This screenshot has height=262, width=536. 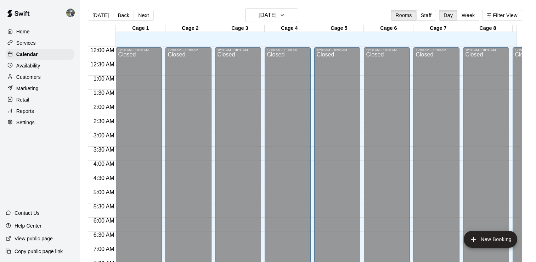 What do you see at coordinates (104, 234) in the screenshot?
I see `span: 6:30 AM` at bounding box center [104, 234].